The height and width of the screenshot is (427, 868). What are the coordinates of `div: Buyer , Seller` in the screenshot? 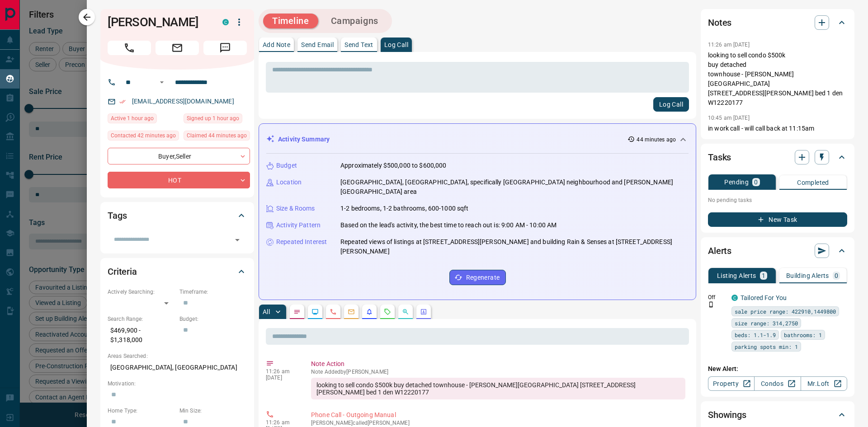 It's located at (178, 156).